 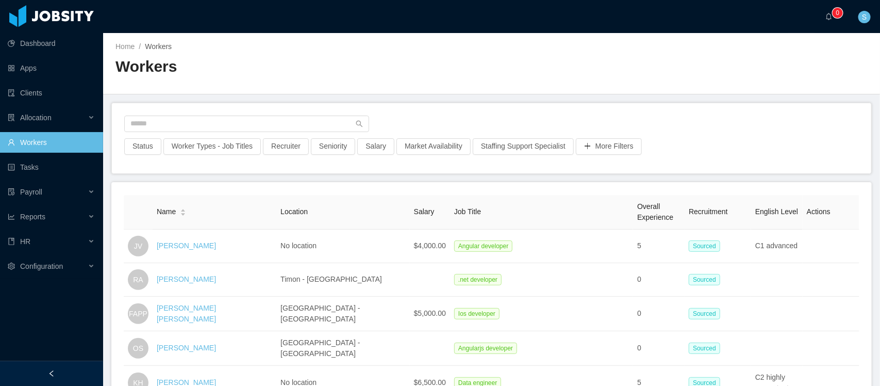 I want to click on span: Overall Experience, so click(x=655, y=211).